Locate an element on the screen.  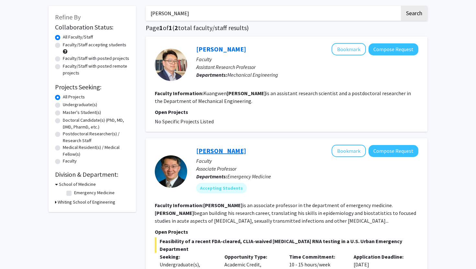
p: Assistant Research Professor is located at coordinates (307, 67).